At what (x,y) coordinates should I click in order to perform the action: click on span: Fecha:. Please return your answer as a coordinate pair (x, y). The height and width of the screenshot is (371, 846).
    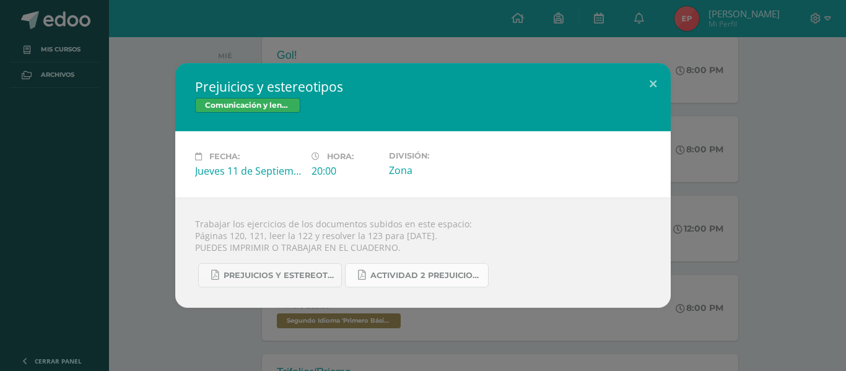
    Looking at the image, I should click on (224, 156).